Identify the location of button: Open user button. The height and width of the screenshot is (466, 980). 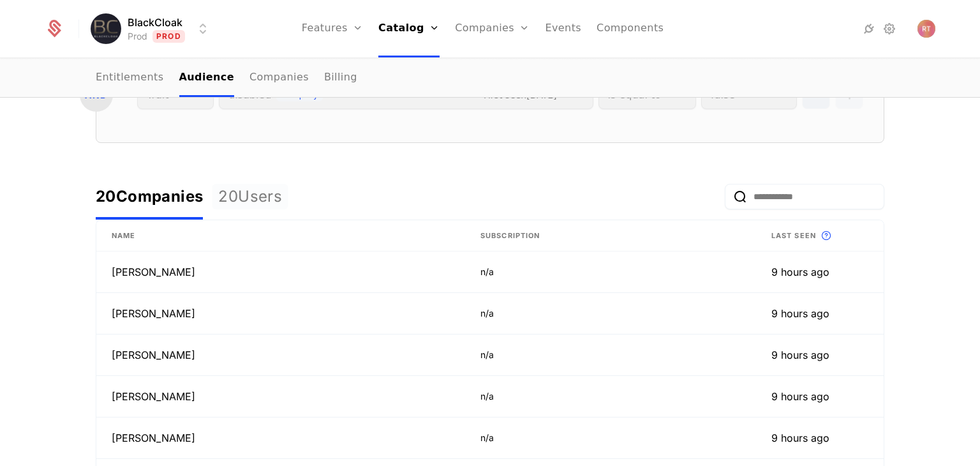
(926, 29).